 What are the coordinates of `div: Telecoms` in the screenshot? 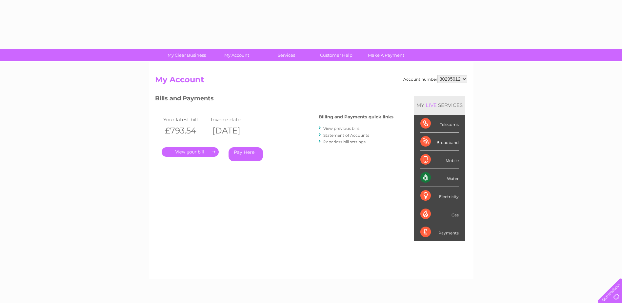 It's located at (440, 124).